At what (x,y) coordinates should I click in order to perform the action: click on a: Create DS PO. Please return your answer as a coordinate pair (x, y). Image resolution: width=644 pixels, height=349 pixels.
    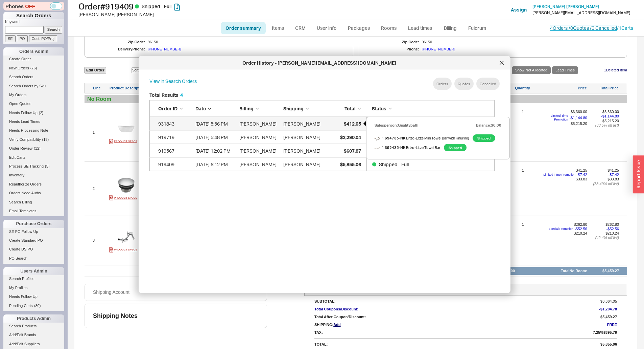
    Looking at the image, I should click on (34, 249).